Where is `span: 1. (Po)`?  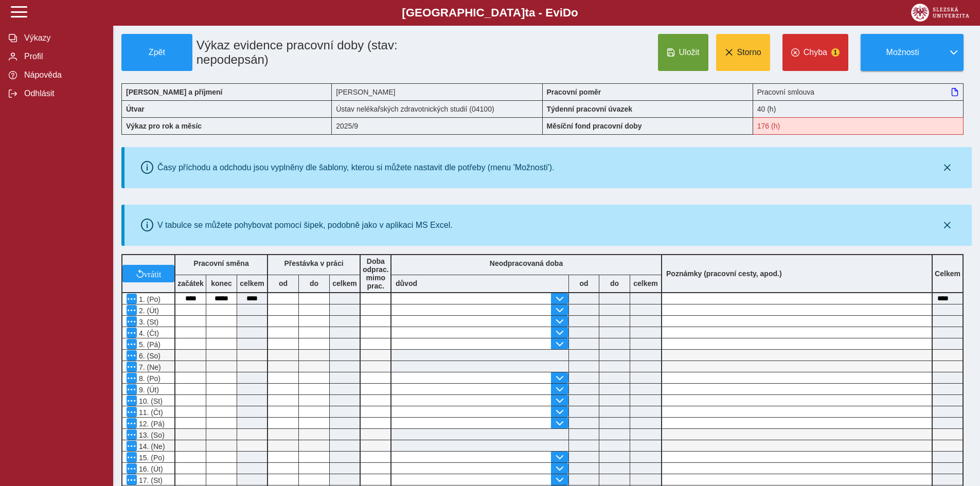
span: 1. (Po) is located at coordinates (149, 299).